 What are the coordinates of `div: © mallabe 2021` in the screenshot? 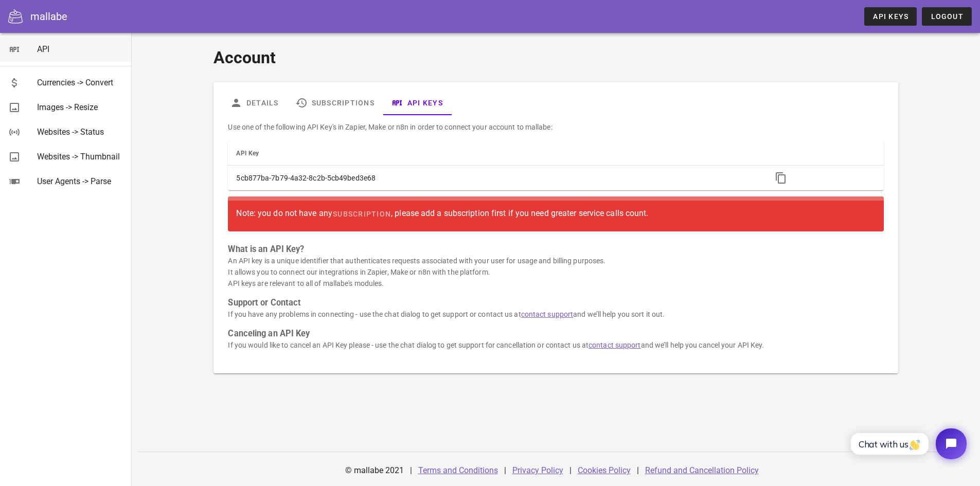 It's located at (375, 470).